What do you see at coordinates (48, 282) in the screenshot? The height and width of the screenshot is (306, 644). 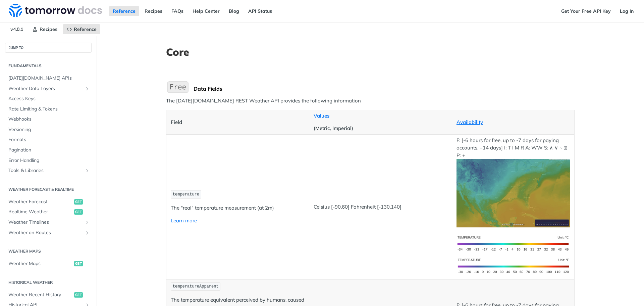 I see `h2: Historical Weather` at bounding box center [48, 282].